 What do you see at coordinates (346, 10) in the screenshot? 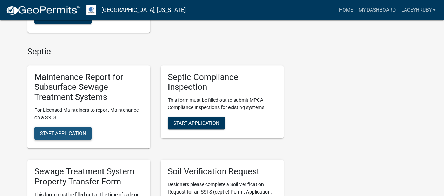
I see `a: Home` at bounding box center [346, 10].